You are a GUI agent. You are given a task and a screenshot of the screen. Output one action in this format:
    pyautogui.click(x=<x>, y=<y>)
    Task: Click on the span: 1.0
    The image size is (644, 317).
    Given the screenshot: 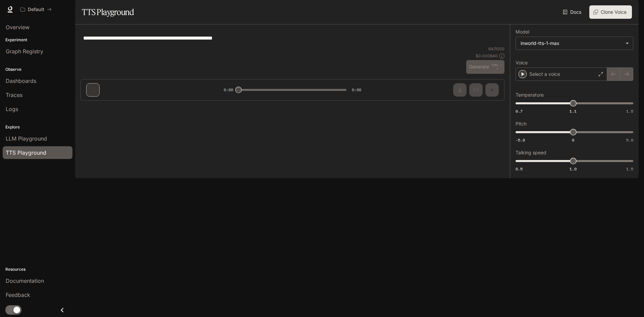 What is the action you would take?
    pyautogui.click(x=573, y=169)
    